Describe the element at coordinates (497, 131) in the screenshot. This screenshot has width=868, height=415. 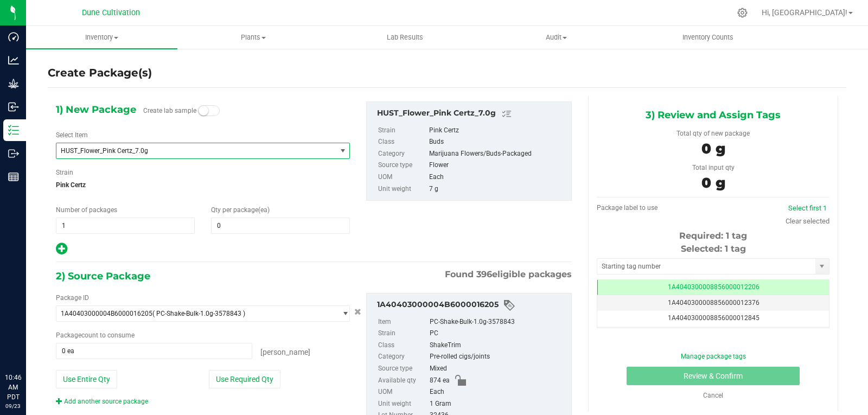
I see `div: Pink Certz` at that location.